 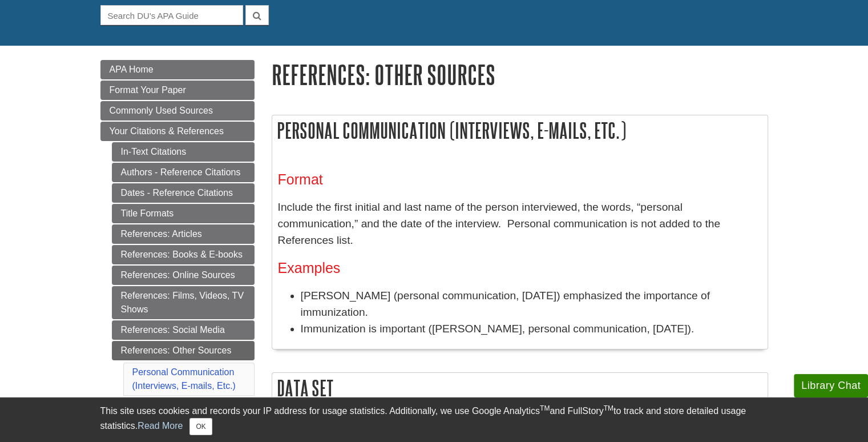 What do you see at coordinates (167, 131) in the screenshot?
I see `span: Your Citations & References` at bounding box center [167, 131].